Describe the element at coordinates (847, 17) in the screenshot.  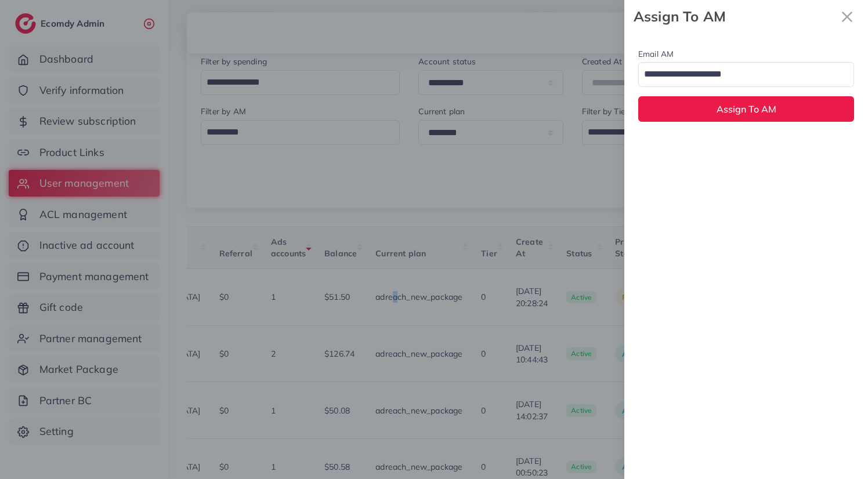
I see `svg: x` at that location.